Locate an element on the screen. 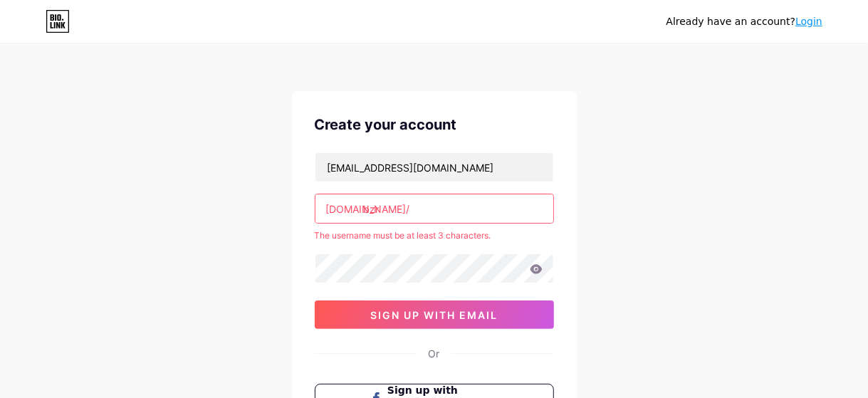 This screenshot has height=398, width=868. button: sign up with email is located at coordinates (434, 315).